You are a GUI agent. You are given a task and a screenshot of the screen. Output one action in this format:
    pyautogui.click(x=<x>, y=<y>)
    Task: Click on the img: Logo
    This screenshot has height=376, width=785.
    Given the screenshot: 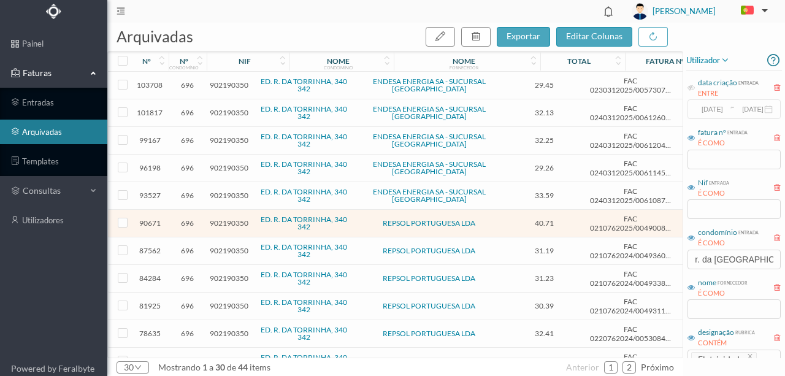 What is the action you would take?
    pyautogui.click(x=53, y=11)
    